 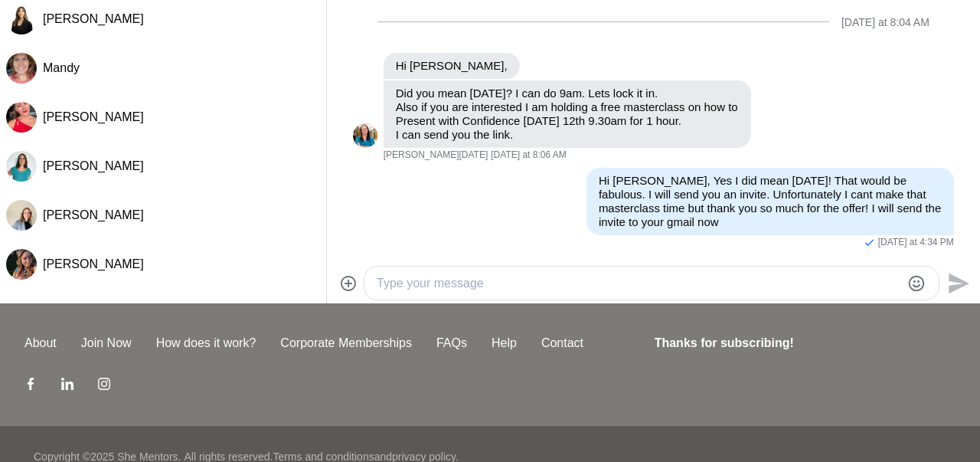 I want to click on a: LinkedIn, so click(x=67, y=386).